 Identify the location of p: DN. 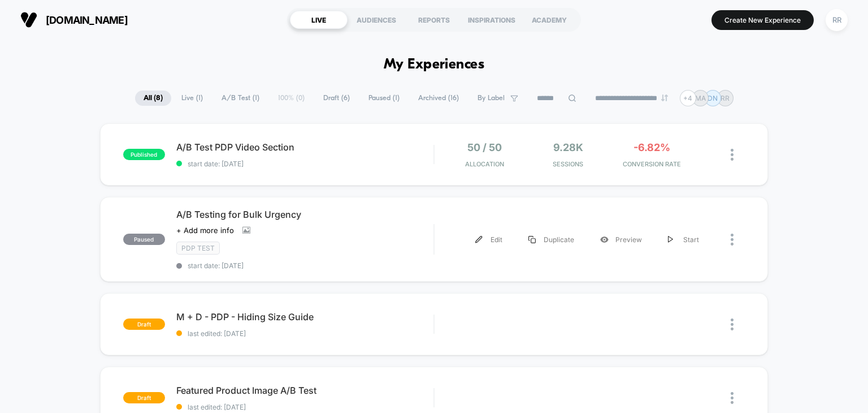
(712, 98).